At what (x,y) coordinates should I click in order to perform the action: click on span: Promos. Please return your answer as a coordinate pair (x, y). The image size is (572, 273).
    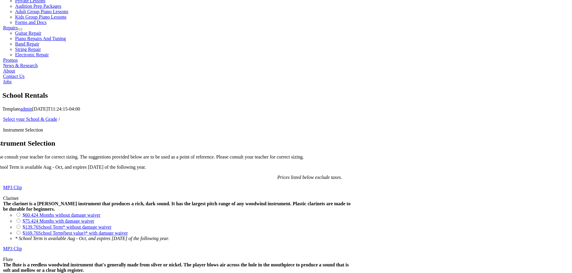
    Looking at the image, I should click on (10, 60).